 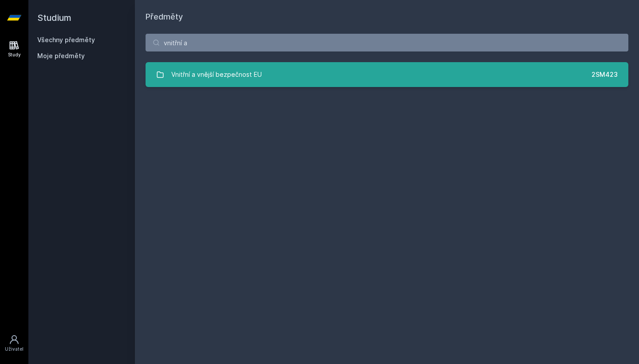 I want to click on div: 2SM423, so click(x=604, y=74).